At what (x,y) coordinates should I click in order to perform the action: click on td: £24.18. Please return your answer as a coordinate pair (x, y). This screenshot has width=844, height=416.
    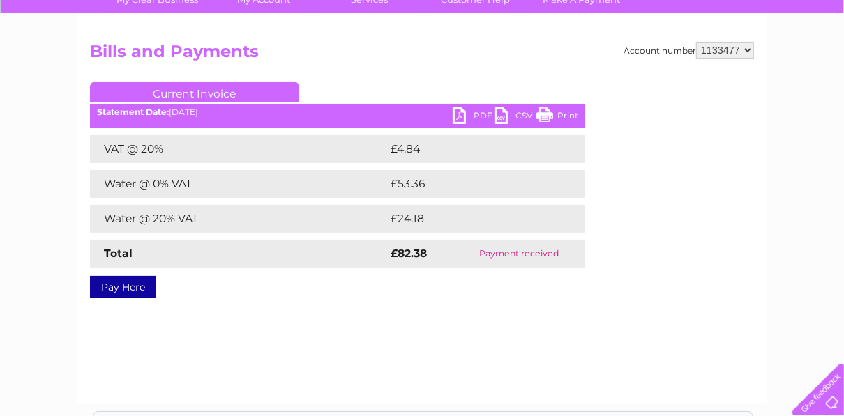
    Looking at the image, I should click on (471, 219).